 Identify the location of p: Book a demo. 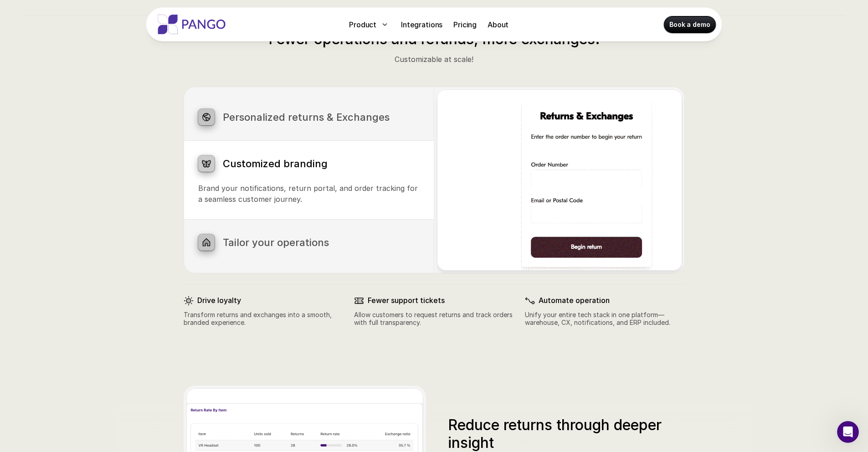
(689, 24).